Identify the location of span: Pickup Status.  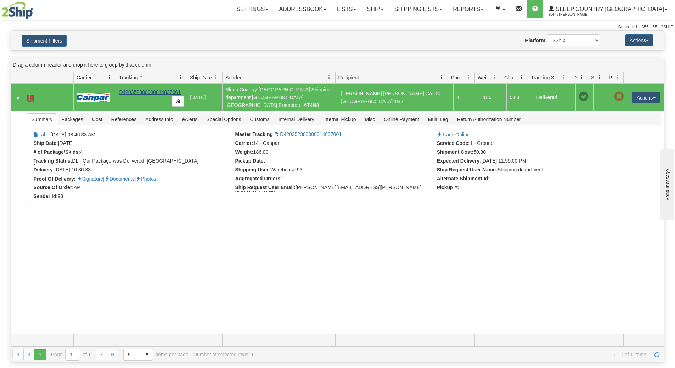
(612, 78).